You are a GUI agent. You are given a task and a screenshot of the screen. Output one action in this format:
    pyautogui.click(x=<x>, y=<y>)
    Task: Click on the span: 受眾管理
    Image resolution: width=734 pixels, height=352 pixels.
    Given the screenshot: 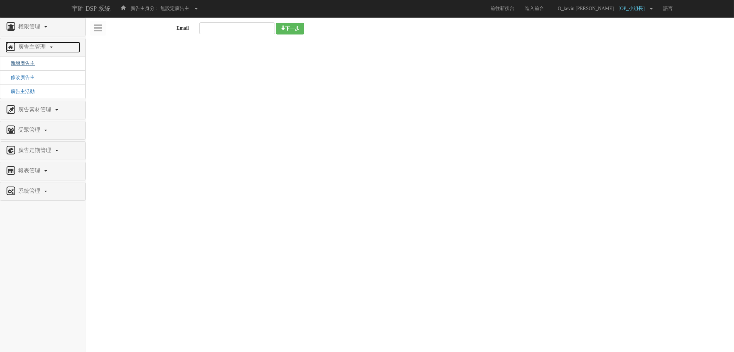 What is the action you would take?
    pyautogui.click(x=30, y=129)
    